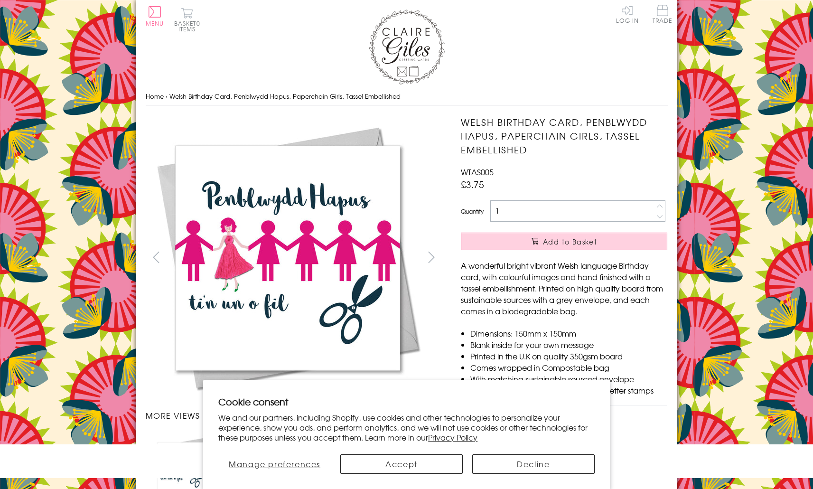 Image resolution: width=813 pixels, height=489 pixels. What do you see at coordinates (453, 437) in the screenshot?
I see `a: Privacy Policy` at bounding box center [453, 437].